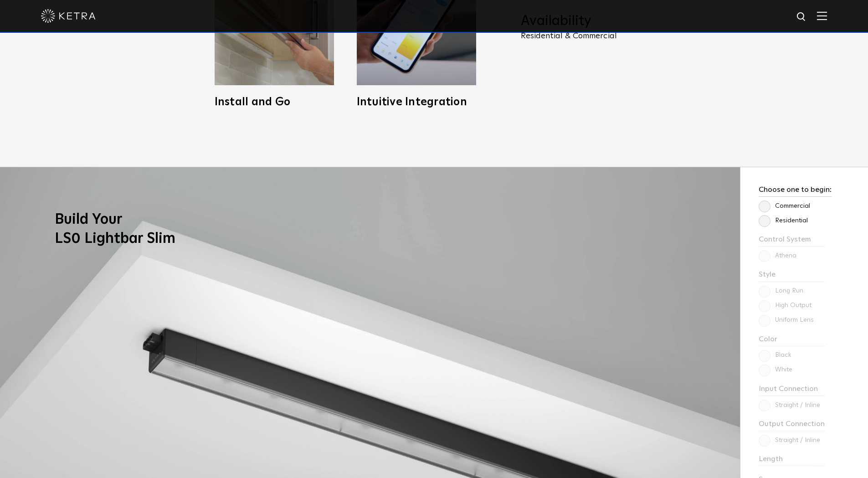  Describe the element at coordinates (822, 16) in the screenshot. I see `img: Hamburger%20Nav.svg` at that location.